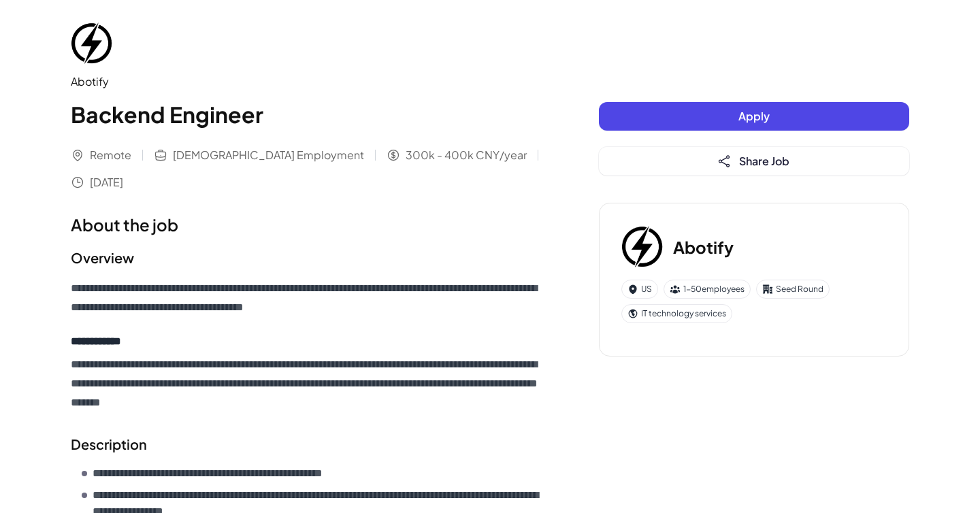  I want to click on h2: Description, so click(308, 444).